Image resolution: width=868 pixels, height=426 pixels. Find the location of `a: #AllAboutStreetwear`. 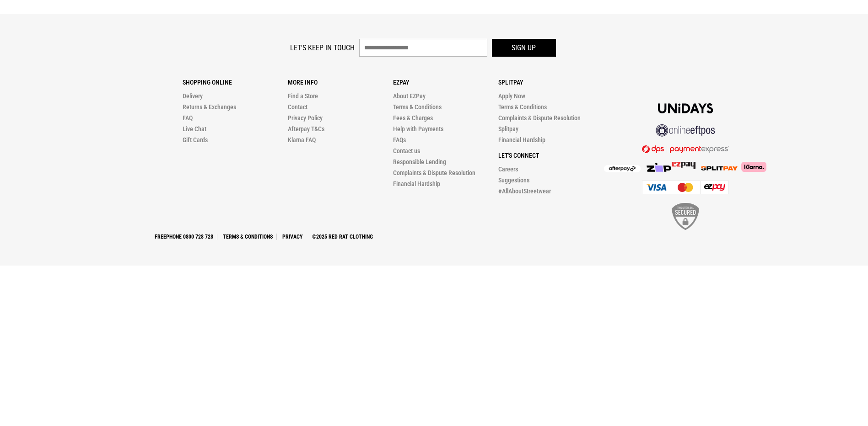

a: #AllAboutStreetwear is located at coordinates (524, 191).